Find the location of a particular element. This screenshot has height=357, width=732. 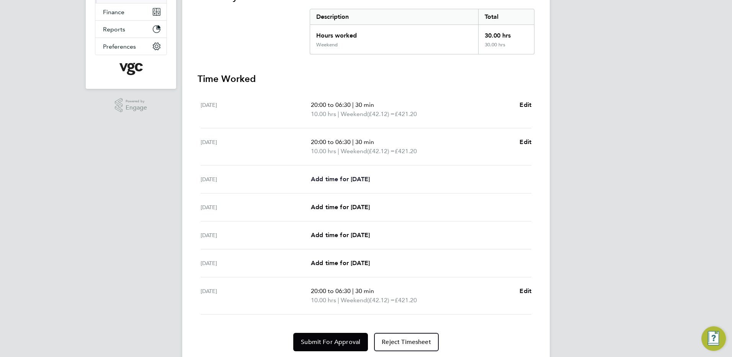

button: Finance is located at coordinates (131, 12).